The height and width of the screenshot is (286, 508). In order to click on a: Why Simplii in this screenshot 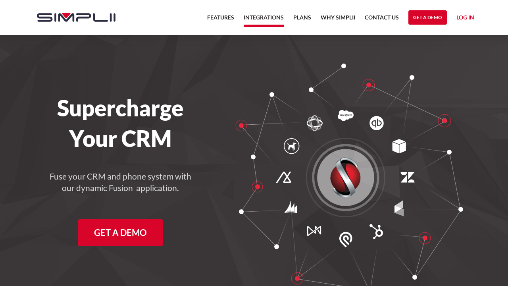, I will do `click(338, 20)`.